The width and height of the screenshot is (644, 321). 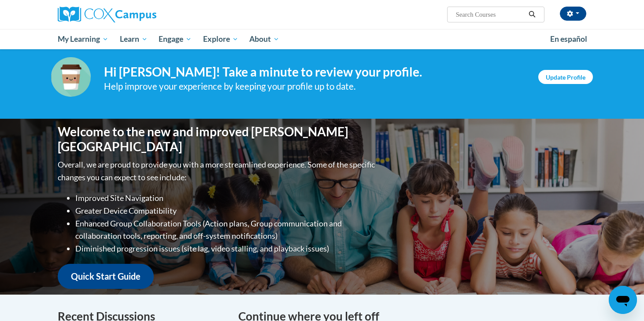 I want to click on li: Enhanced Group Collaboration Tools (Action plans, Group communication and collaboration tools, re..., so click(x=226, y=230).